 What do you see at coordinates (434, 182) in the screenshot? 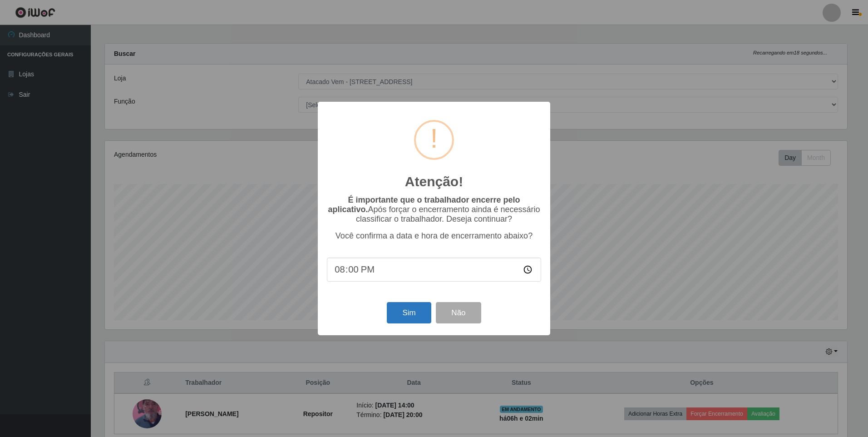
I see `h2: Atenção!` at bounding box center [434, 182].